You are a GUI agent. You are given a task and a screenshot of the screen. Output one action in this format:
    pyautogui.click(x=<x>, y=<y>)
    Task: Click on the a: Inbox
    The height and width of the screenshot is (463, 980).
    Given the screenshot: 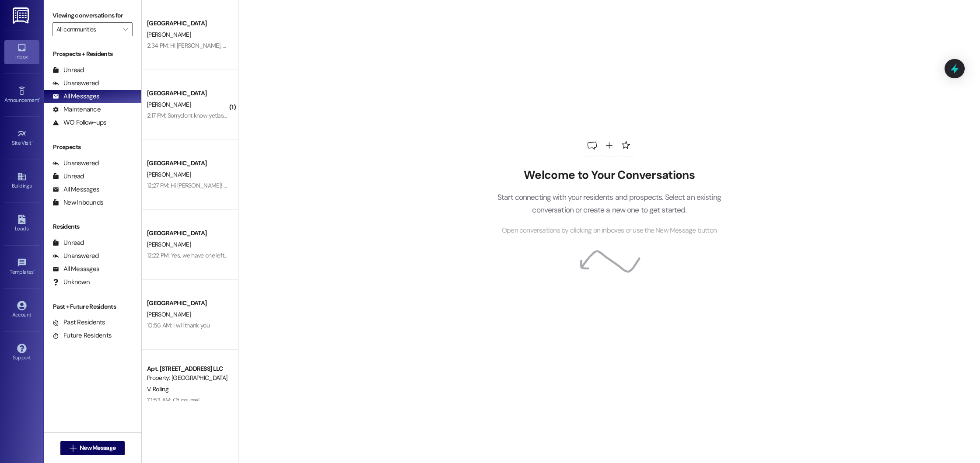 What is the action you would take?
    pyautogui.click(x=22, y=52)
    